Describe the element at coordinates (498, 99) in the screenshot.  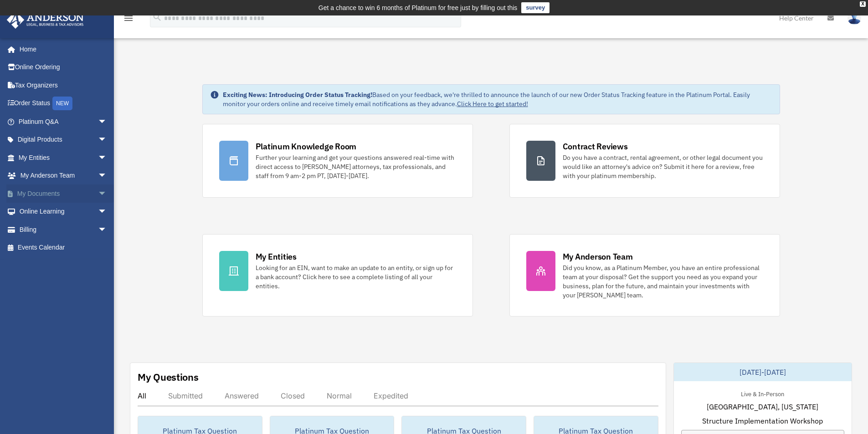
I see `div: Based on your feedback, we're thrilled to announce the launch of our new Order Status Tracking fe...` at that location.